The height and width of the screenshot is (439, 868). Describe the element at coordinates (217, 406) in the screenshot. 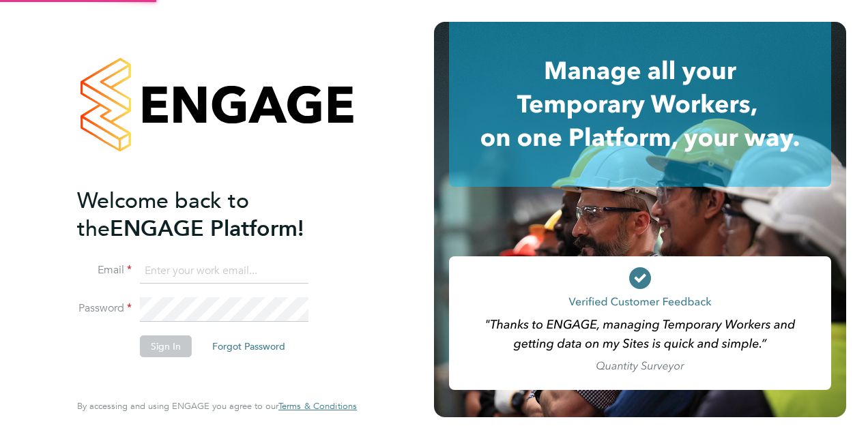

I see `span: By accessing and using ENGAGE you agree to our` at that location.